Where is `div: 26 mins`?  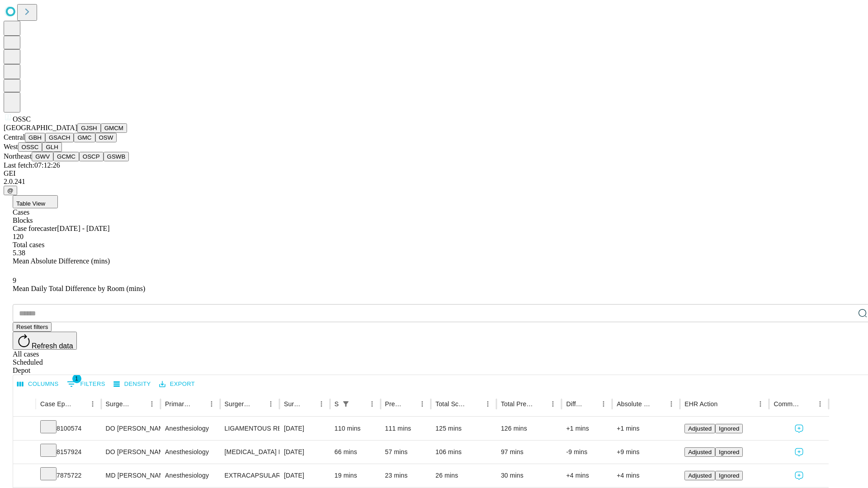
div: 26 mins is located at coordinates (463, 475).